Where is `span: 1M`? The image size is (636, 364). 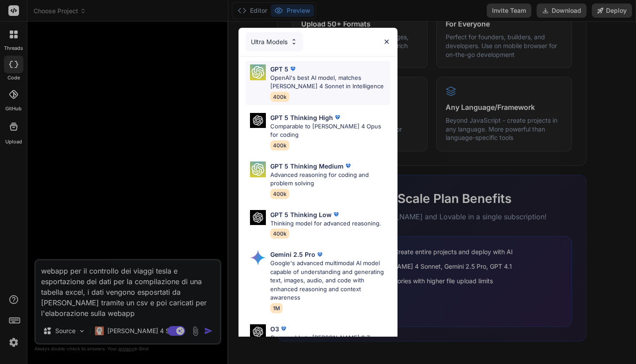 span: 1M is located at coordinates (277, 308).